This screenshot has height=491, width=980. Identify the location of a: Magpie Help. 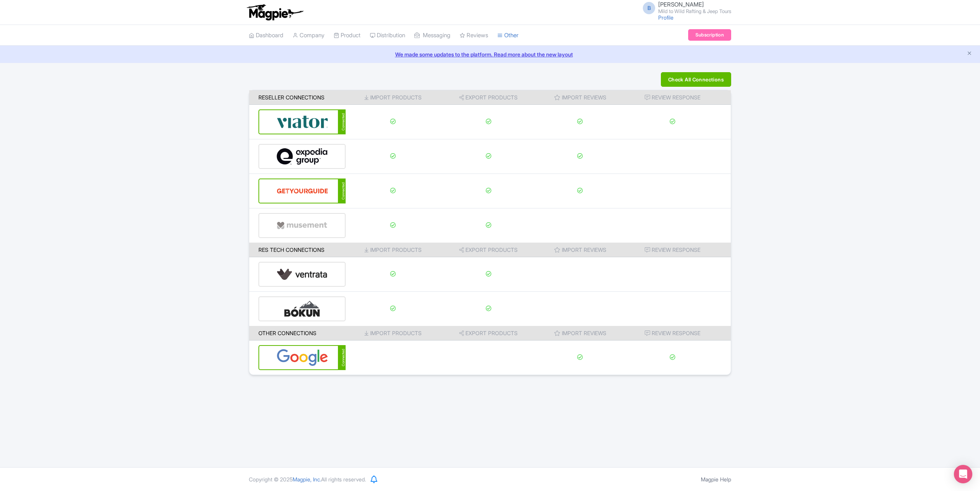
(716, 480).